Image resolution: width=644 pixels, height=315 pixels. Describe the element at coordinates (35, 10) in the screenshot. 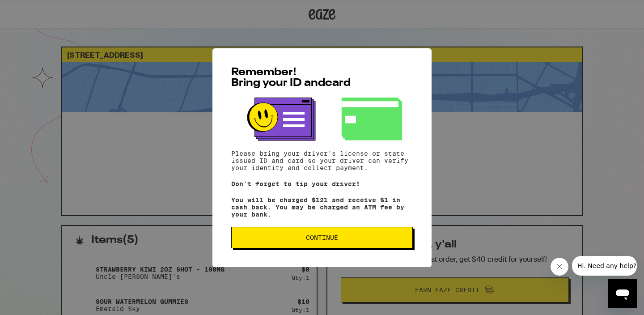

I see `span: Hi. Need any help?` at that location.